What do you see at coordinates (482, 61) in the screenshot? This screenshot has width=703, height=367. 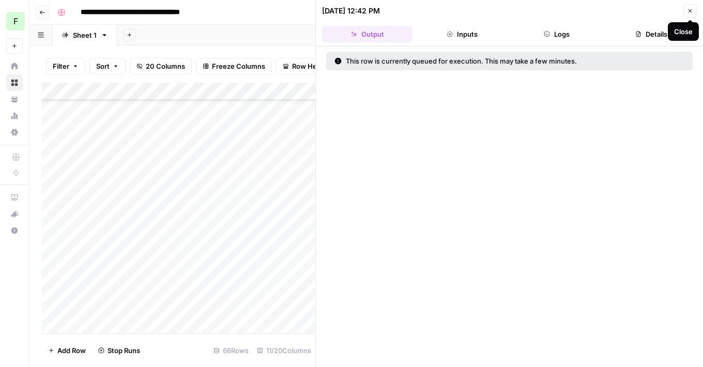 I see `div: This row is currently queued for execution. This may take a few minutes.` at bounding box center [482, 61].